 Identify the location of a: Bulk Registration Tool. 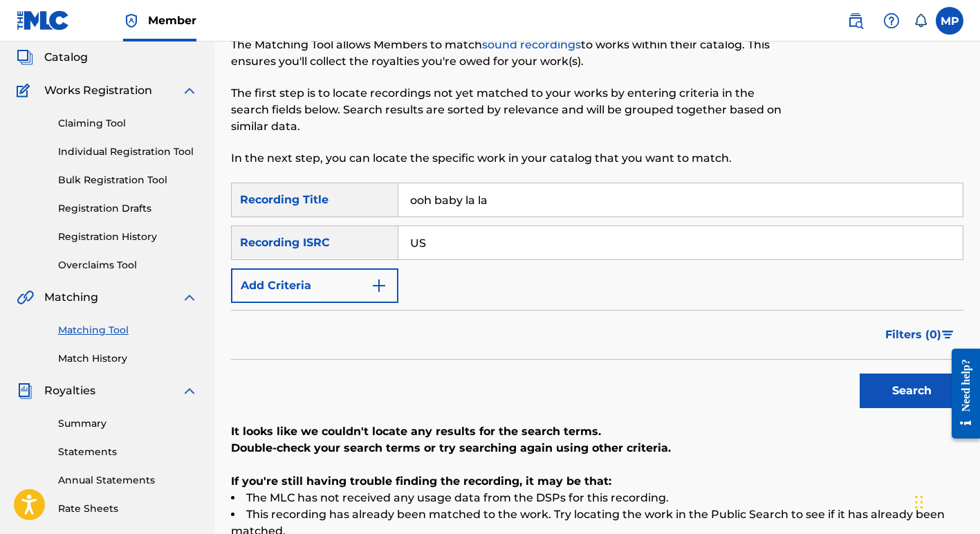
(128, 180).